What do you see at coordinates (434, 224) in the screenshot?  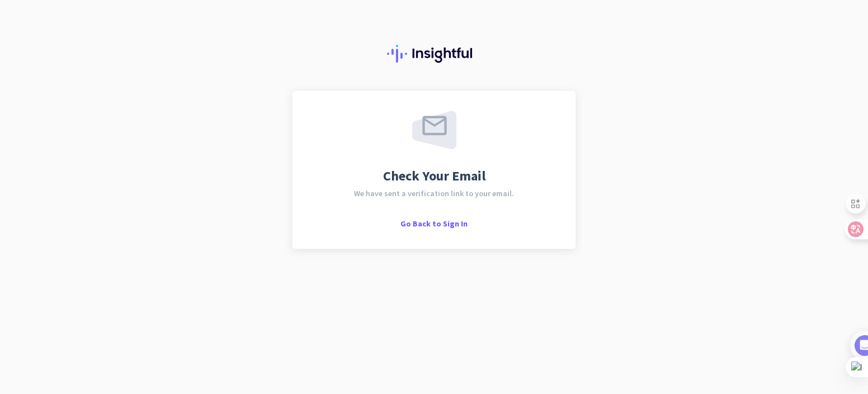 I see `span: Go Back to Sign In` at bounding box center [434, 224].